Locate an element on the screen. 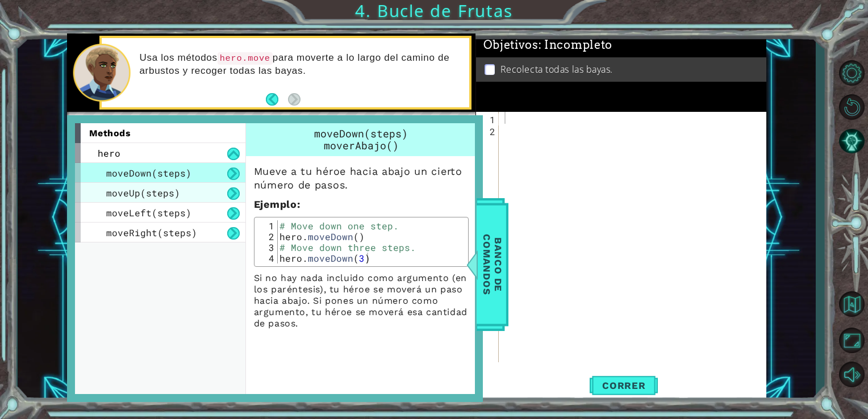 This screenshot has width=868, height=419. div: moveDown(steps)moverAbajo() is located at coordinates (361, 139).